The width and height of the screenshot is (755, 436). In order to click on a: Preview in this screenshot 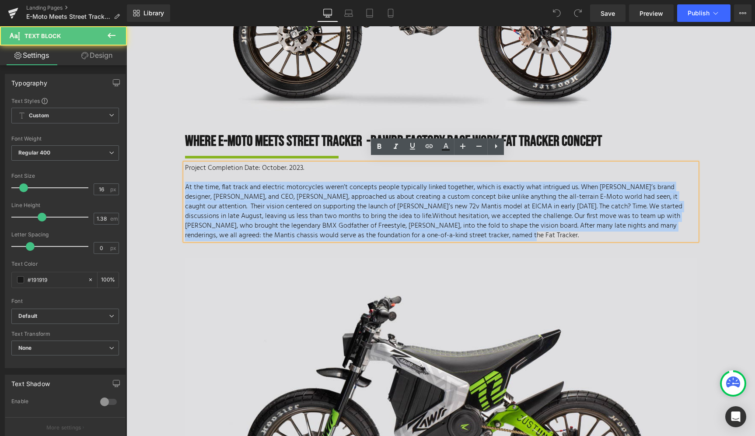, I will do `click(652, 13)`.